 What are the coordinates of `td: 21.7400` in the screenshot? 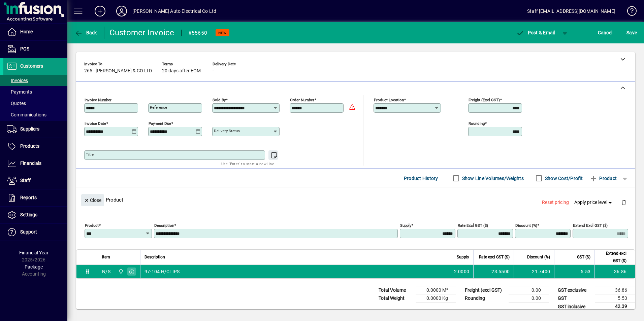 It's located at (534, 271).